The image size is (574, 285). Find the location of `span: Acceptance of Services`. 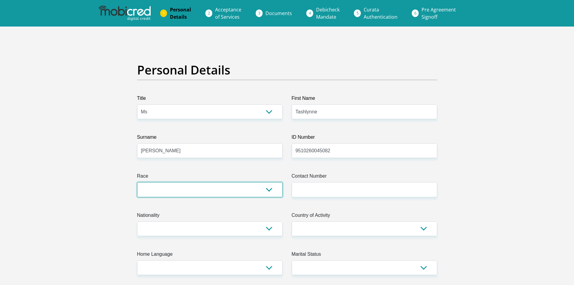

span: Acceptance of Services is located at coordinates (228, 13).